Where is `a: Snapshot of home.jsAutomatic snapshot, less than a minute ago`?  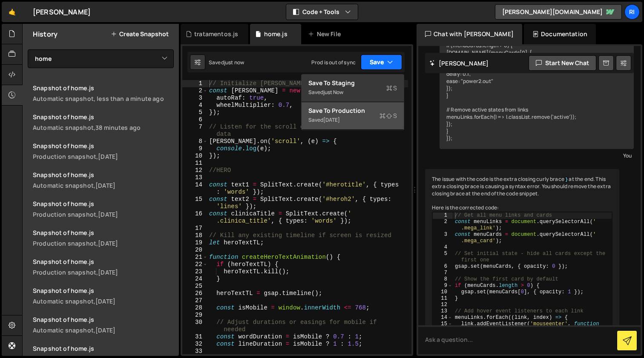
a: Snapshot of home.jsAutomatic snapshot, less than a minute ago is located at coordinates (103, 93).